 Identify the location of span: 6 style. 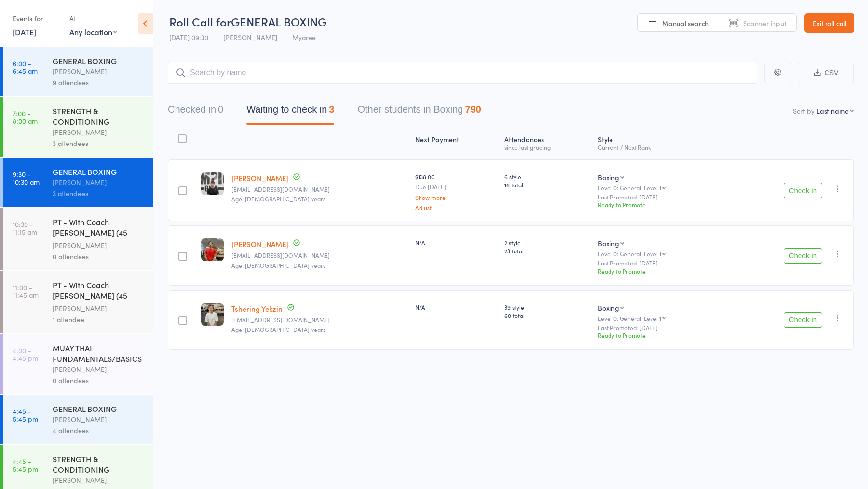
(547, 177).